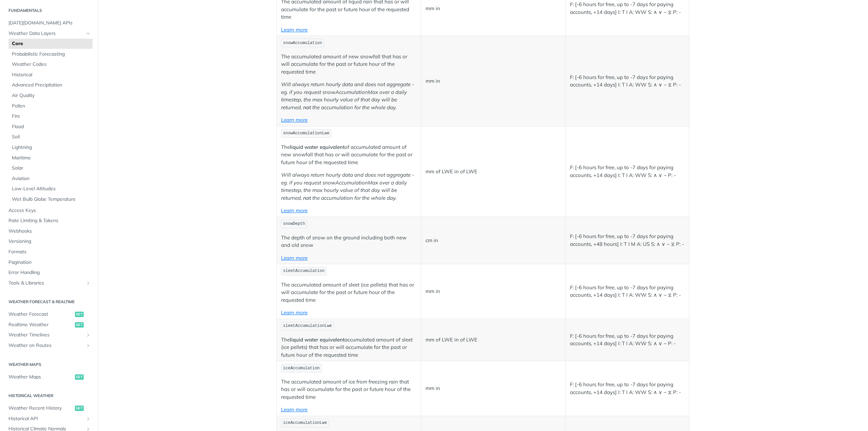 This screenshot has width=868, height=431. Describe the element at coordinates (294, 224) in the screenshot. I see `span: snowDepth` at that location.